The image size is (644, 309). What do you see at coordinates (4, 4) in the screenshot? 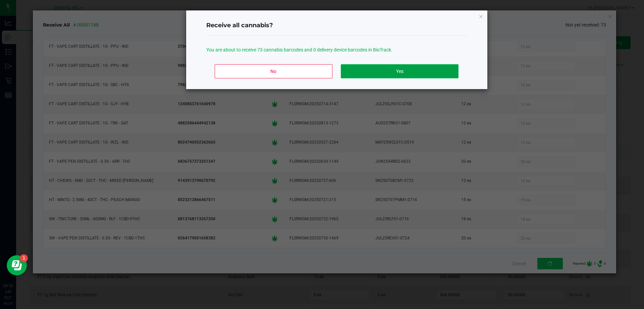
I see `span: 1` at bounding box center [4, 4].